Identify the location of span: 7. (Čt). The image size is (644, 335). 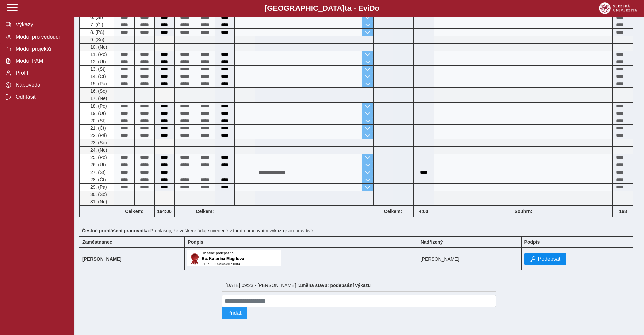
(96, 25).